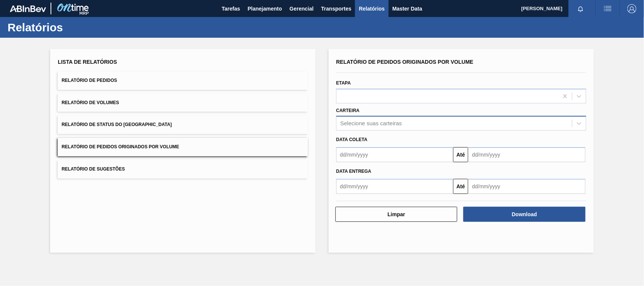 The height and width of the screenshot is (286, 644). Describe the element at coordinates (183, 147) in the screenshot. I see `button: Relatório de Pedidos Originados por Volume` at that location.